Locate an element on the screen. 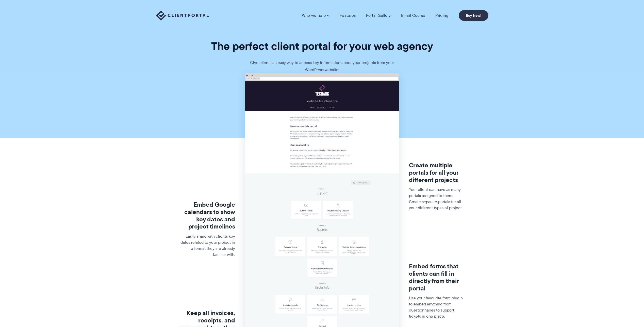 The height and width of the screenshot is (327, 644). p: Give clients an easy way to access key information about your projects from your WordPress website. is located at coordinates (322, 66).